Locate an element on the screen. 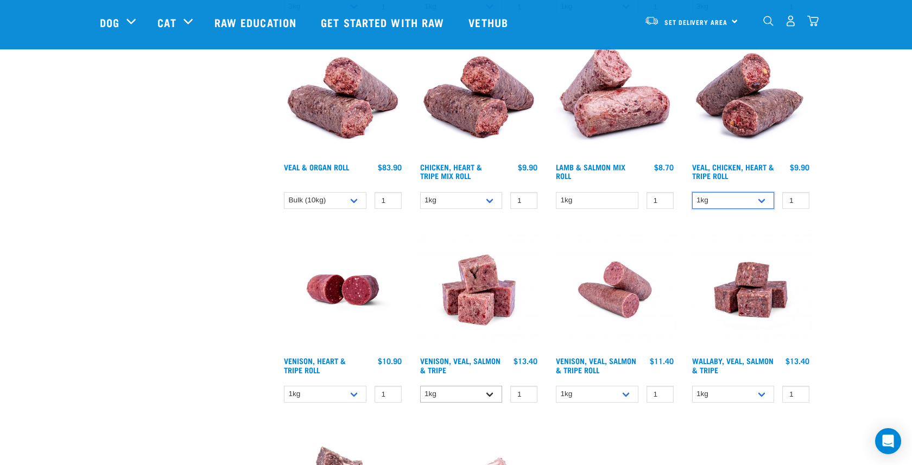  a: Venison, Veal, Salmon & Tripe is located at coordinates (460, 365).